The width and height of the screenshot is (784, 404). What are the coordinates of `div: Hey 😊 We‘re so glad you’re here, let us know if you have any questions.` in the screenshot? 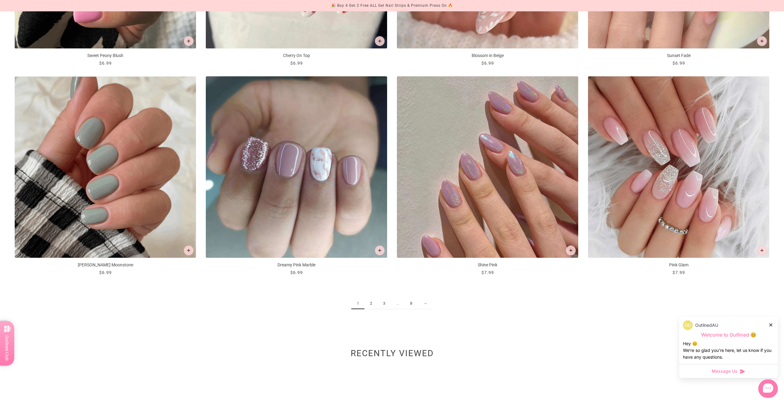 It's located at (729, 350).